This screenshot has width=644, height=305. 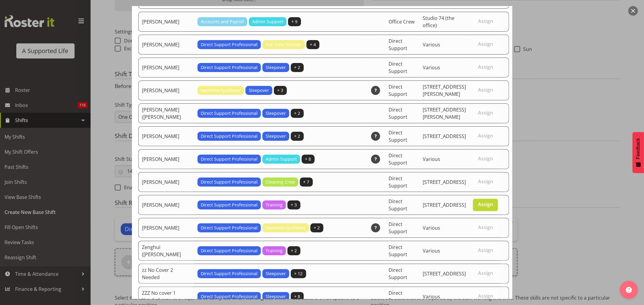 What do you see at coordinates (313, 45) in the screenshot?
I see `span: + 4` at bounding box center [313, 45].